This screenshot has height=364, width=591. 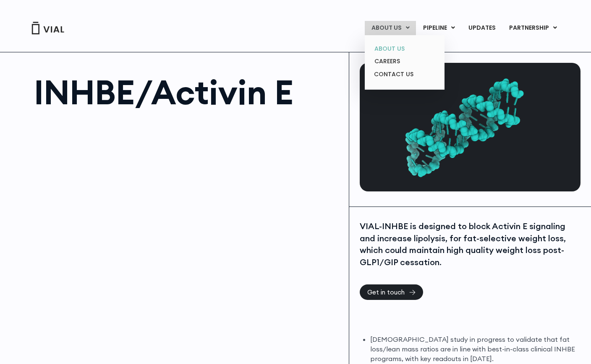 I want to click on a: UPDATES, so click(x=482, y=28).